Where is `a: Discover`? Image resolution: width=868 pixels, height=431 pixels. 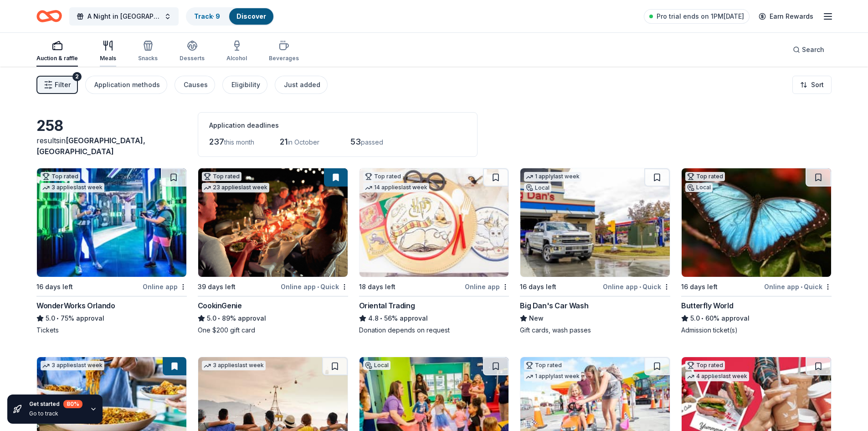 a: Discover is located at coordinates (251, 16).